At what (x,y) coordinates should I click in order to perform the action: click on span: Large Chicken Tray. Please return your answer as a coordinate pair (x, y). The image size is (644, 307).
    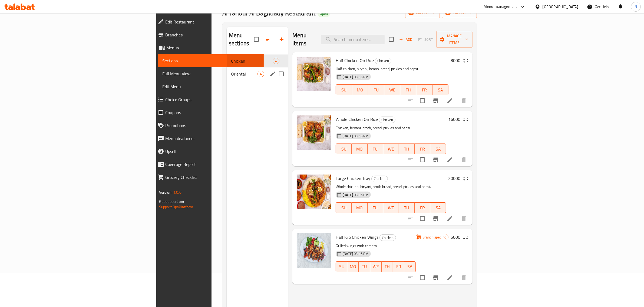
    Looking at the image, I should click on (353, 179).